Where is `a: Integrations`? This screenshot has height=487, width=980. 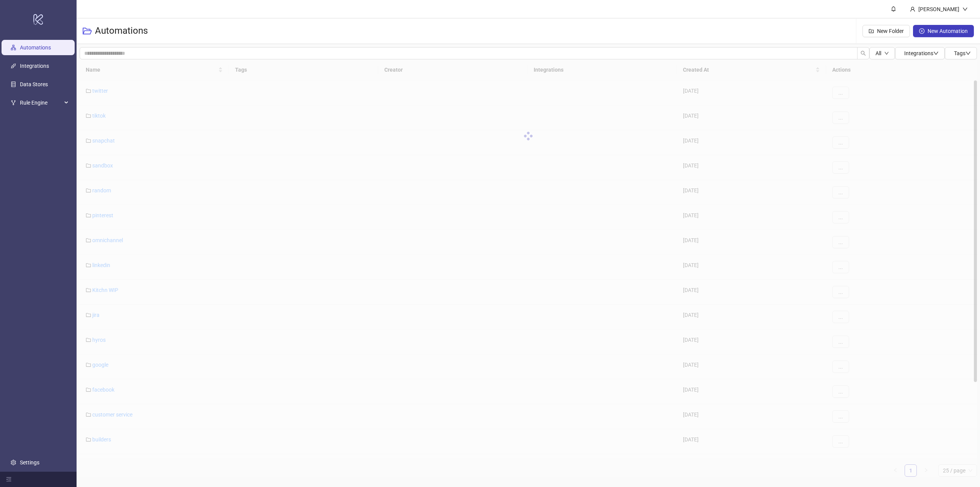 a: Integrations is located at coordinates (35, 66).